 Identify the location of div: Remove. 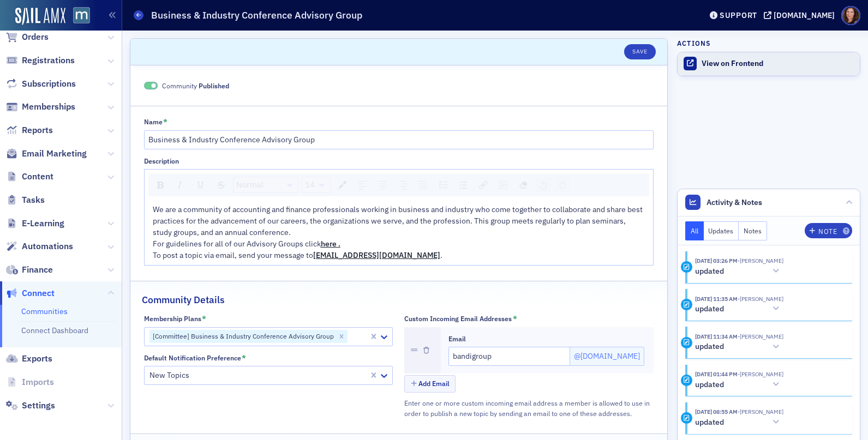
(523, 185).